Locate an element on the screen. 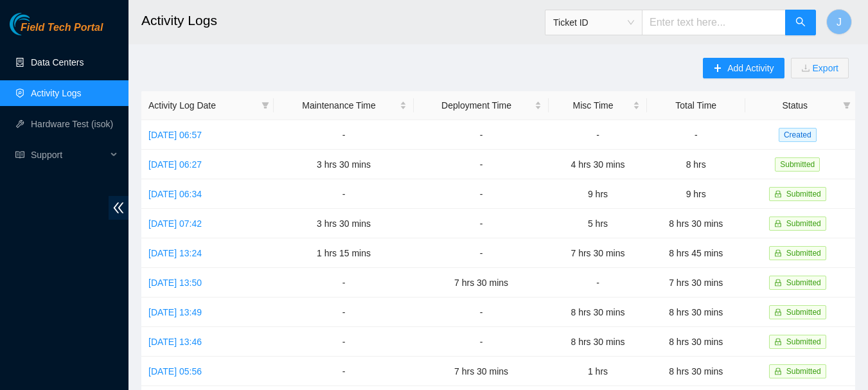 Image resolution: width=868 pixels, height=390 pixels. td: 8 hrs 45 mins is located at coordinates (696, 254).